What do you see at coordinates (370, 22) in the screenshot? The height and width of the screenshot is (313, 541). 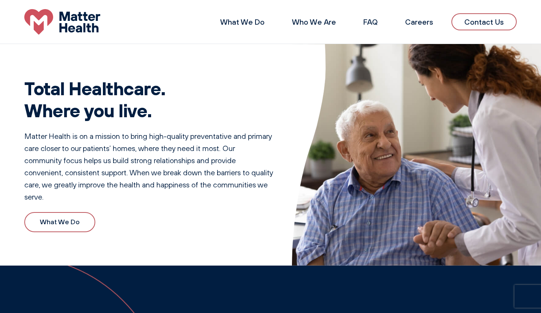 I see `a: FAQ` at bounding box center [370, 22].